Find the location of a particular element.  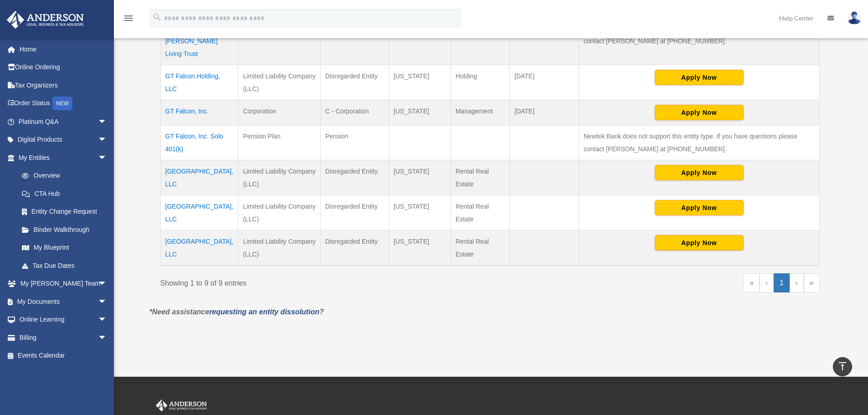

a: 1 is located at coordinates (782, 283).